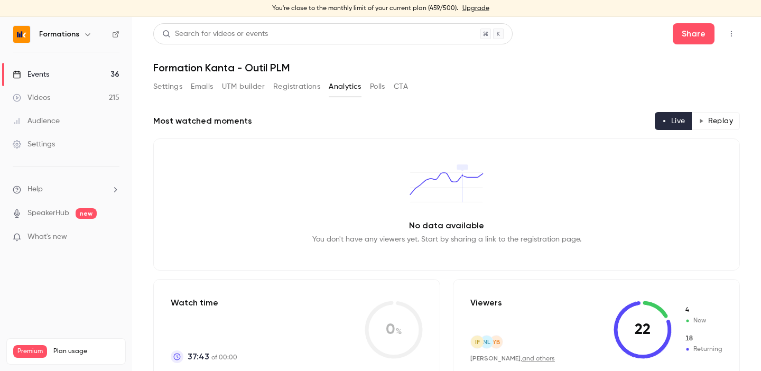 This screenshot has height=371, width=761. What do you see at coordinates (48, 213) in the screenshot?
I see `a: SpeakerHub` at bounding box center [48, 213].